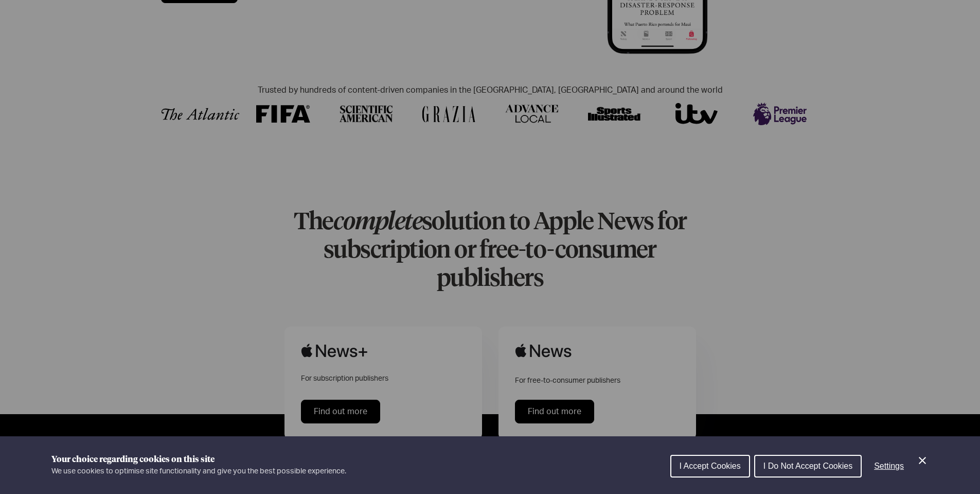 The height and width of the screenshot is (494, 980). I want to click on span: I Accept Cookies, so click(710, 466).